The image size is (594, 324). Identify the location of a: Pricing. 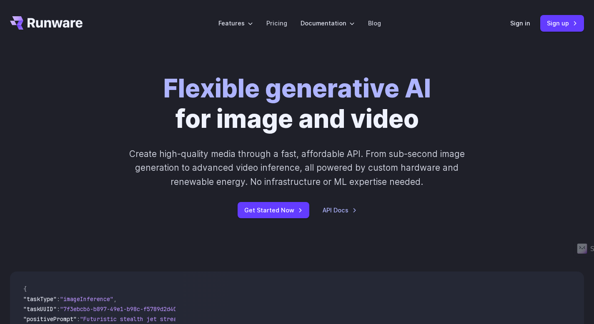
(277, 23).